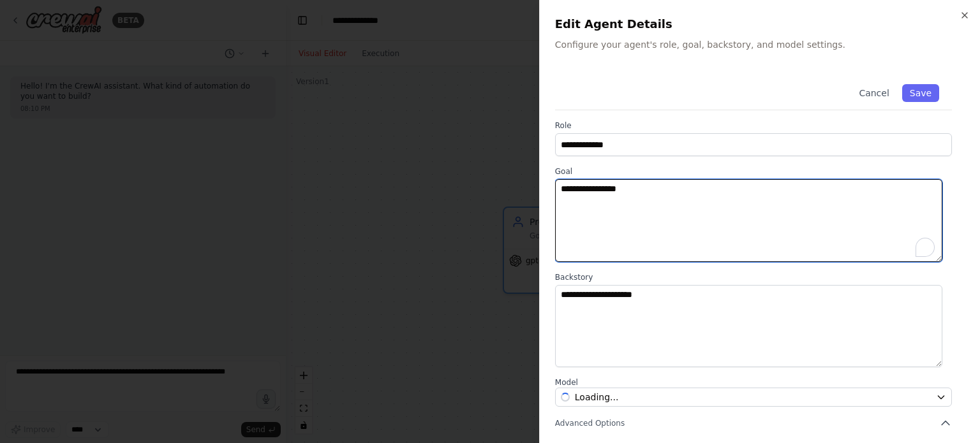 This screenshot has height=443, width=980. Describe the element at coordinates (921, 93) in the screenshot. I see `button: Save` at that location.